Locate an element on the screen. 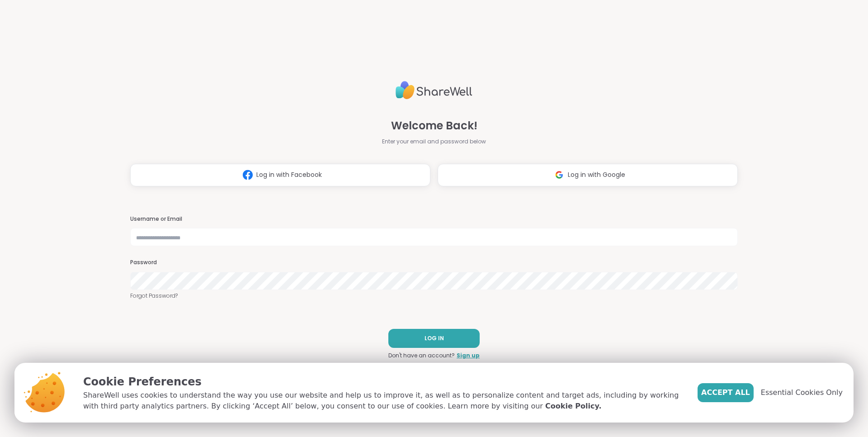 This screenshot has width=868, height=437. a: Cookie Policy. is located at coordinates (573, 407).